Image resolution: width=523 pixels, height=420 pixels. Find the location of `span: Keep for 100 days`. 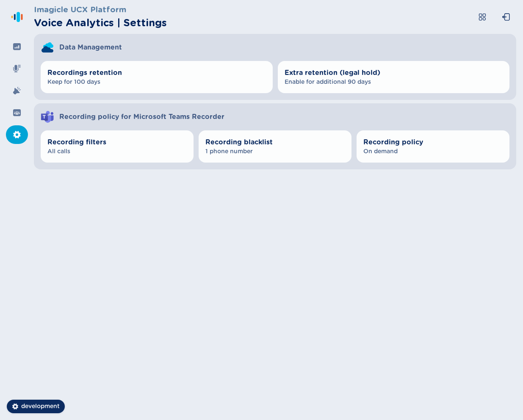

span: Keep for 100 days is located at coordinates (157, 82).